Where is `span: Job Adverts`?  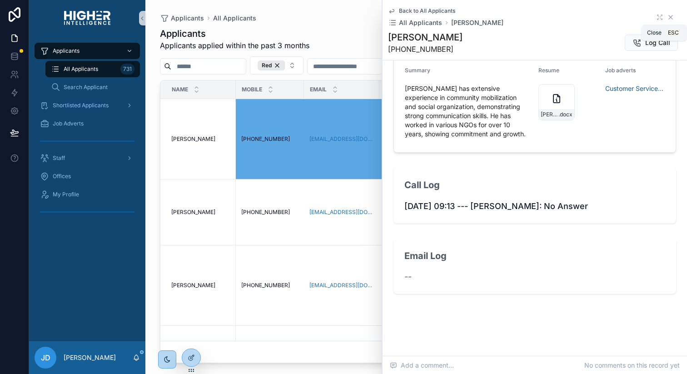
span: Job Adverts is located at coordinates (68, 124).